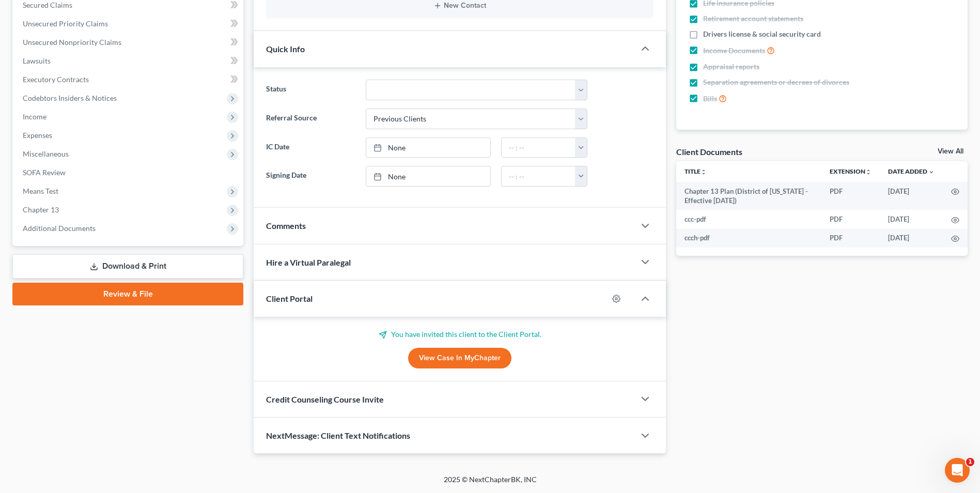 The width and height of the screenshot is (980, 493). I want to click on span: Quick Info, so click(285, 49).